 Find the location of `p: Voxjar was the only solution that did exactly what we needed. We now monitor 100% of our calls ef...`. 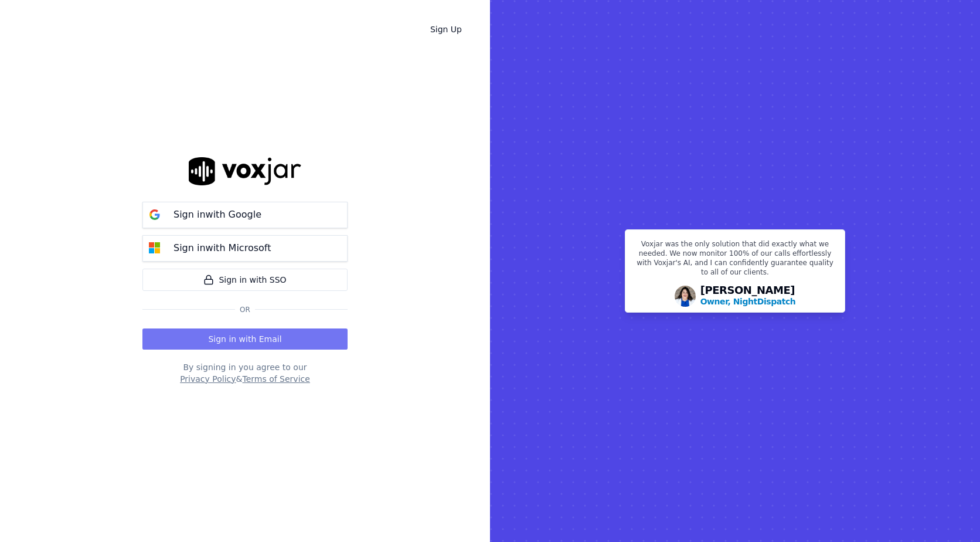

p: Voxjar was the only solution that did exactly what we needed. We now monitor 100% of our calls ef... is located at coordinates (735, 260).